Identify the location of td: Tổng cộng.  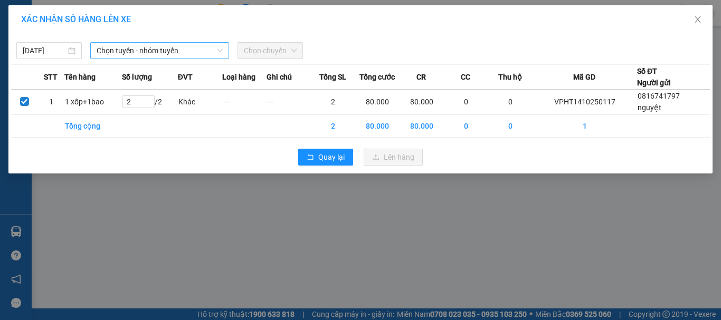
(93, 126).